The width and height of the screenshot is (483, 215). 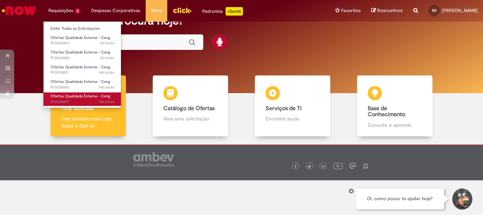 I want to click on img: logo_footer_twitter.png, so click(x=309, y=166).